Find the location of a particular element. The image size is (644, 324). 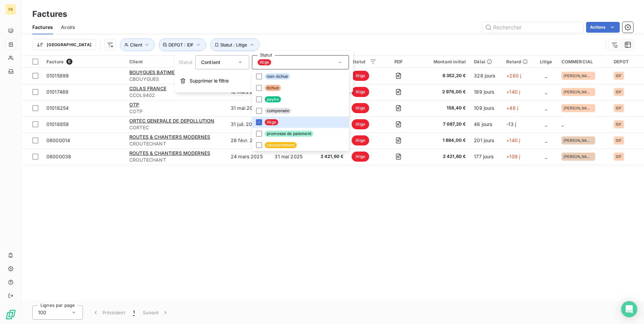

button: Supprimer le filtre is located at coordinates (264, 81).